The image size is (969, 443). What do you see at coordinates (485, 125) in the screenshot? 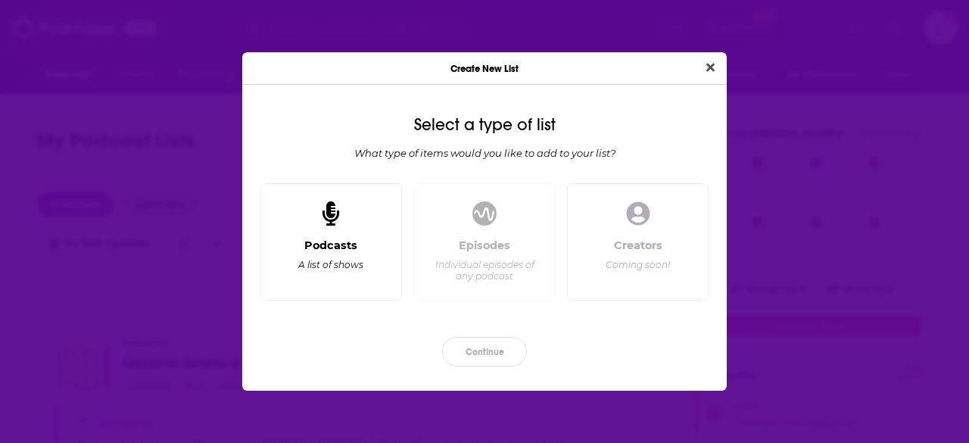
I see `div: Select a type of list` at bounding box center [485, 125].